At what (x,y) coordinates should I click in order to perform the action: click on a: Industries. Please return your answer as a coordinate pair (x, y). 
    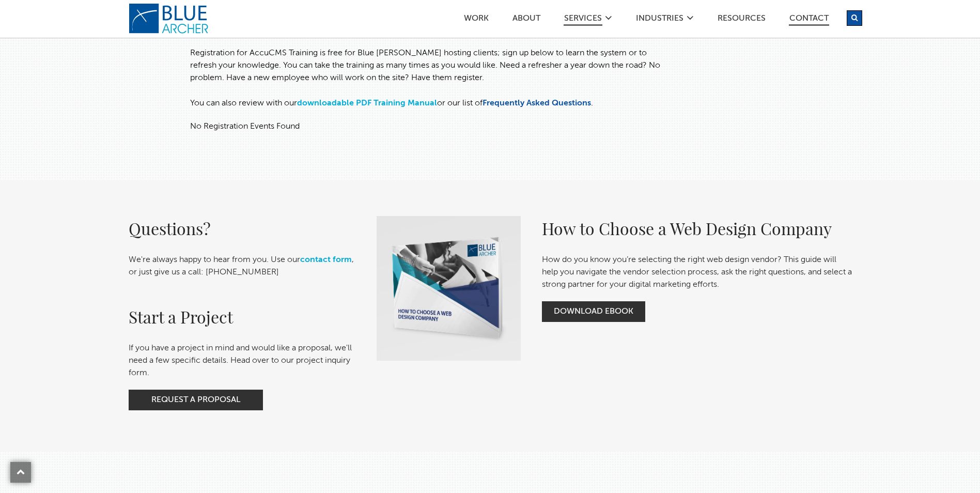
    Looking at the image, I should click on (659, 19).